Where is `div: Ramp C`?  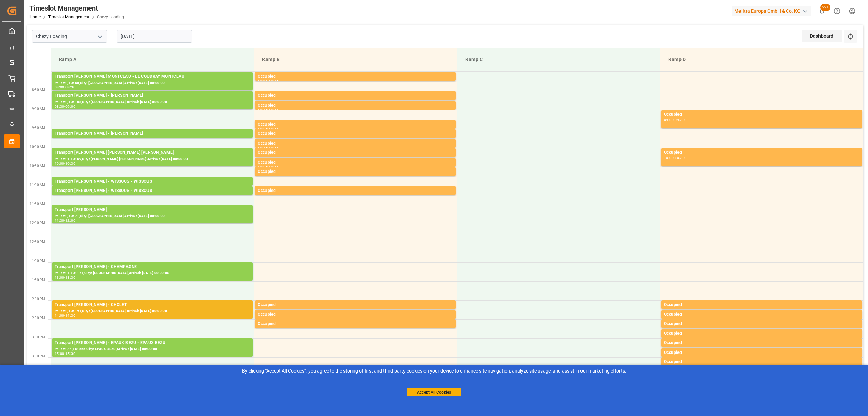
div: Ramp C is located at coordinates (558, 60).